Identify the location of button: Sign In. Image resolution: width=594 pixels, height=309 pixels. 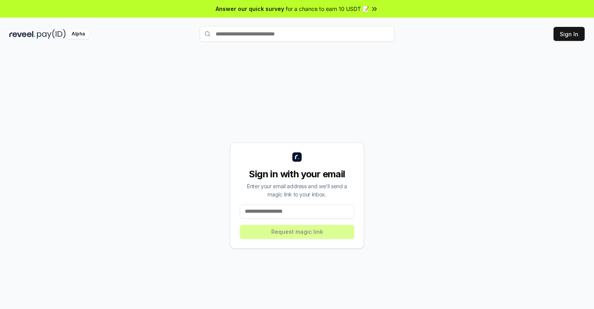
(569, 34).